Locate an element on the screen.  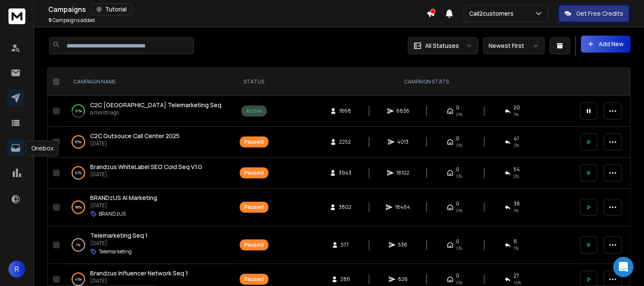
button: Add New is located at coordinates (606, 44).